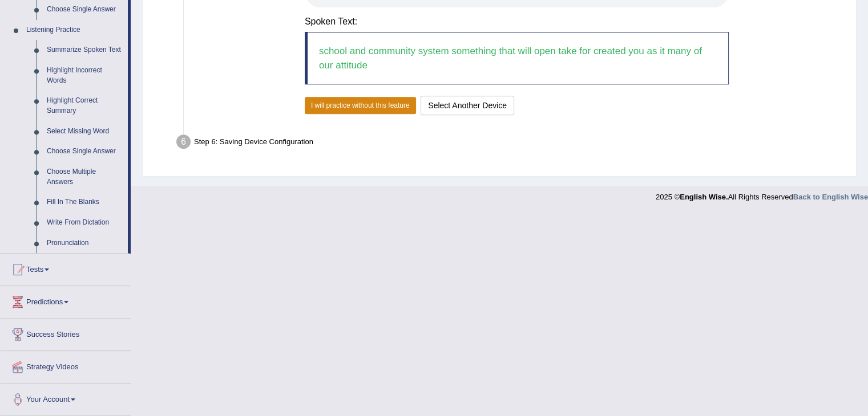  What do you see at coordinates (66, 333) in the screenshot?
I see `a: Success Stories` at bounding box center [66, 333].